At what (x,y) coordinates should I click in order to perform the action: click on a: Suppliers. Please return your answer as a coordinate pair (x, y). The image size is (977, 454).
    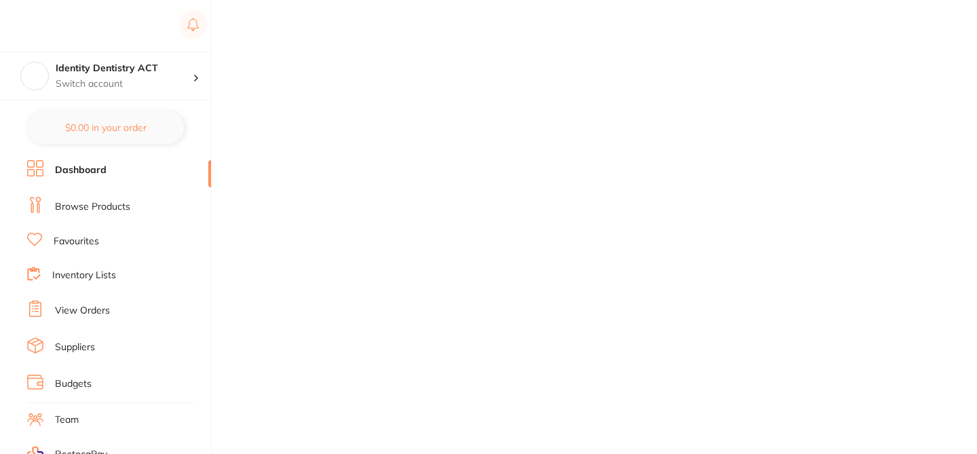
    Looking at the image, I should click on (75, 347).